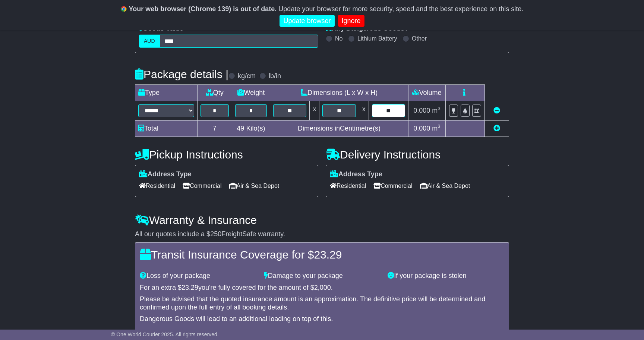  What do you see at coordinates (307, 21) in the screenshot?
I see `a: Update browser` at bounding box center [307, 21].